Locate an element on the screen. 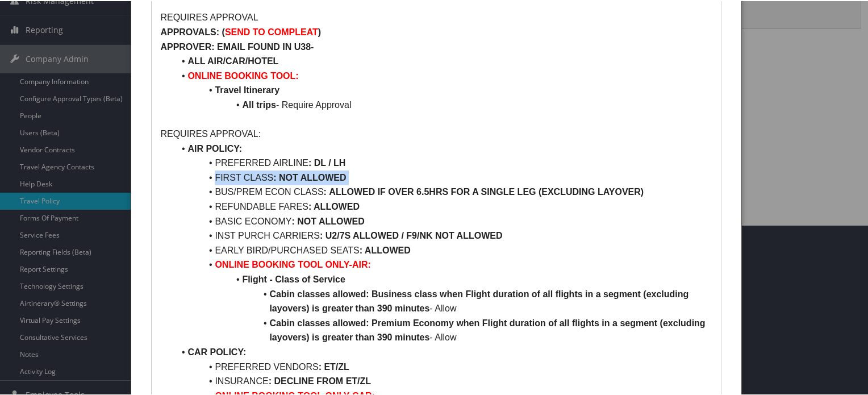 The image size is (868, 395). strong: ONLINE BOOKING TOOL: is located at coordinates (243, 74).